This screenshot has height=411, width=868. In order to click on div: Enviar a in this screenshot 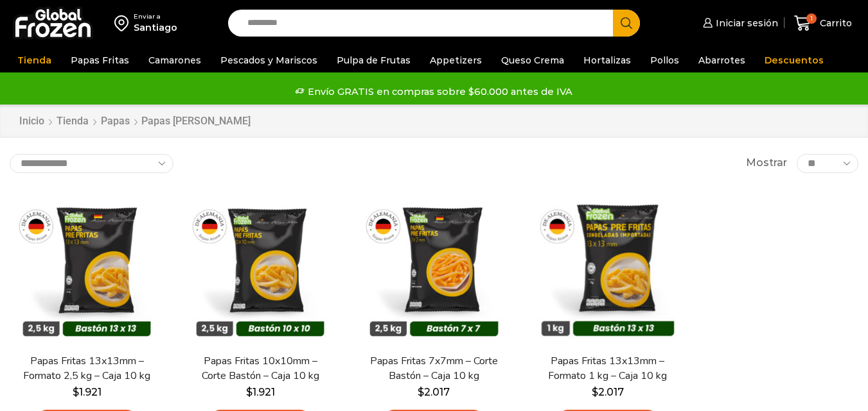, I will do `click(155, 17)`.